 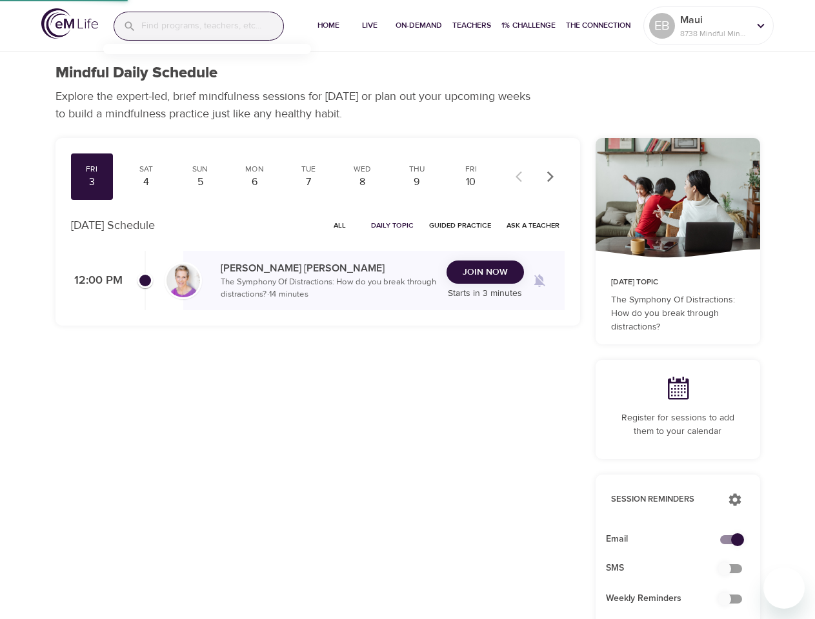 What do you see at coordinates (678, 425) in the screenshot?
I see `p: Register for sessions to add them to your calendar` at bounding box center [678, 425].